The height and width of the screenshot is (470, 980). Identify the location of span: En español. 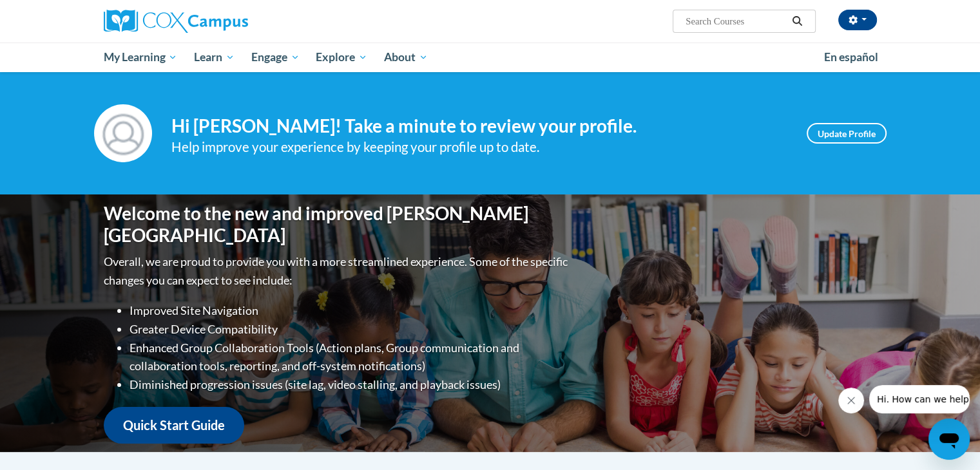
(851, 57).